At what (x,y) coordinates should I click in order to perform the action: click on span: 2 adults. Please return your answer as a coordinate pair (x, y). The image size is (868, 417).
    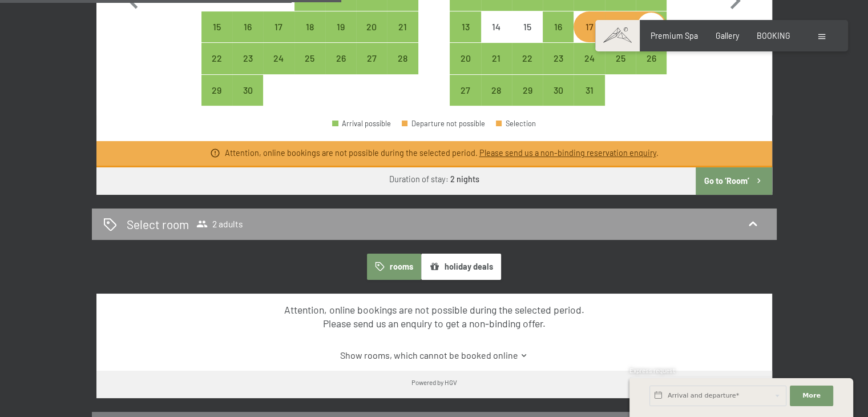
    Looking at the image, I should click on (220, 224).